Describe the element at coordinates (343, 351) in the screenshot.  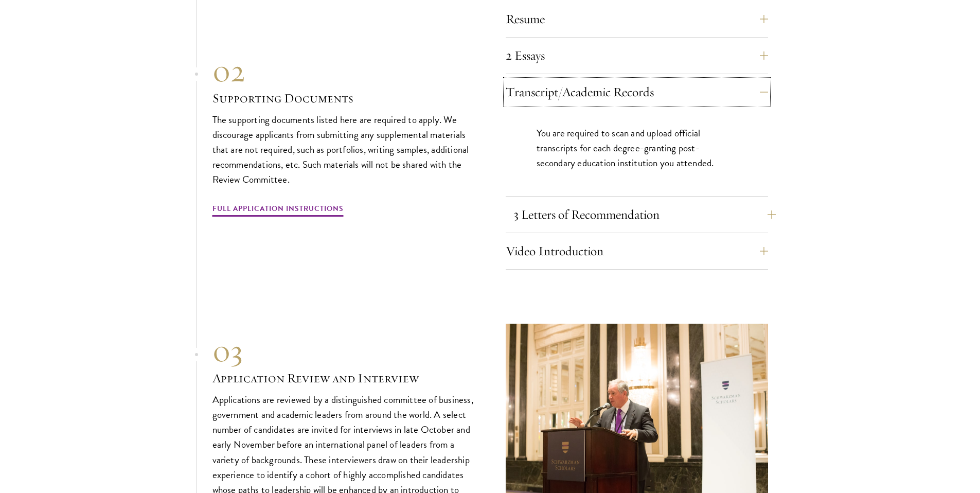
I see `div: 03` at that location.